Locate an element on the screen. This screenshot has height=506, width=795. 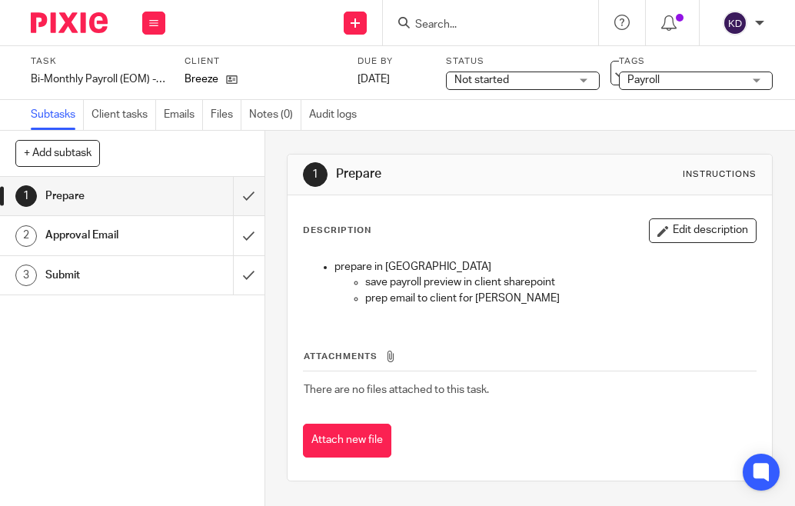
label: Tags is located at coordinates (696, 62).